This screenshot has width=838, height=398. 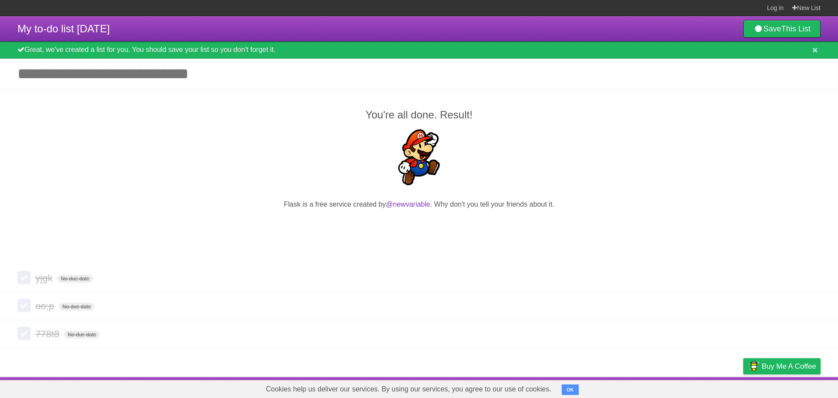 What do you see at coordinates (419, 204) in the screenshot?
I see `p: Flask is a free service created by . Why don't you tell your friends about it.` at bounding box center [419, 204].